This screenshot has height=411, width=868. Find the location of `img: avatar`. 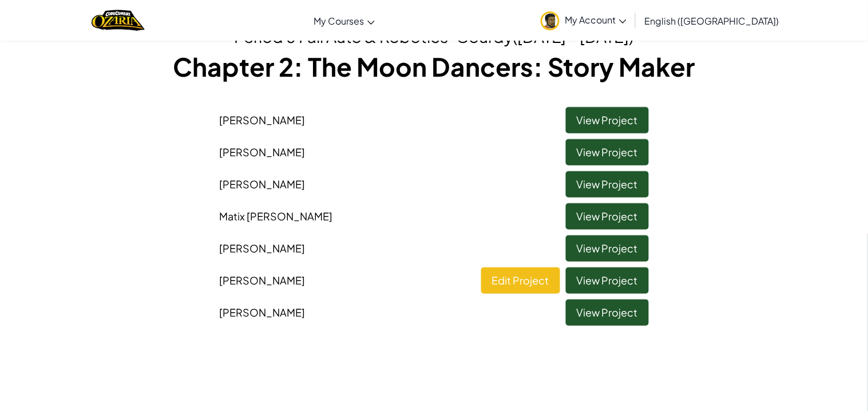

img: avatar is located at coordinates (550, 21).